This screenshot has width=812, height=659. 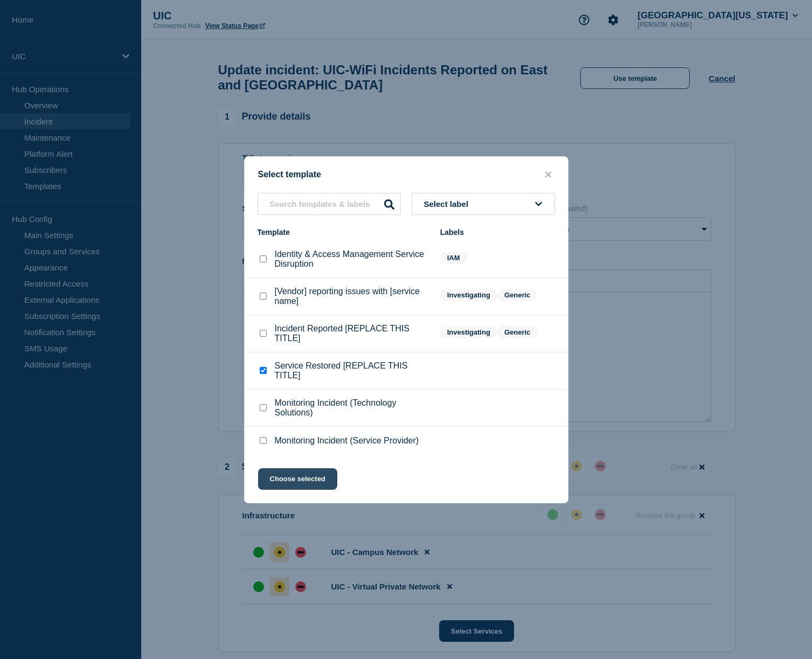 I want to click on input: Monitoring Incident (Technology Solutions) checkbox, so click(x=263, y=407).